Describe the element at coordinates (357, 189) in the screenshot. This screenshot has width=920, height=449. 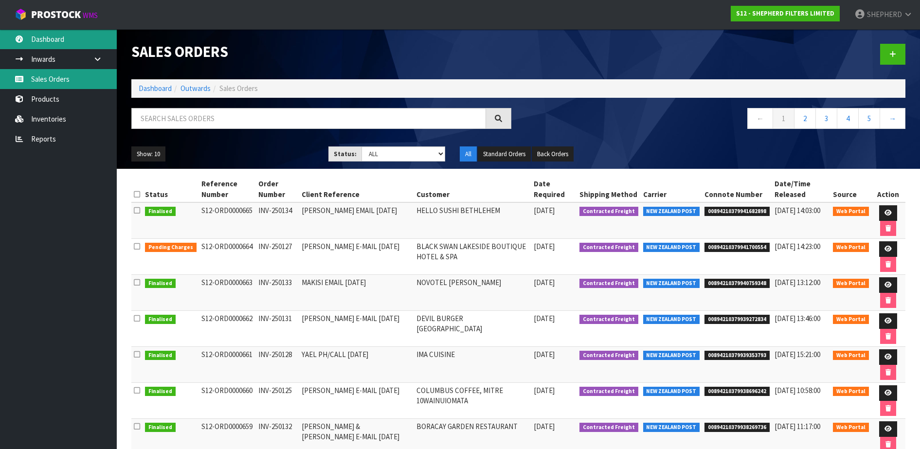
I see `th: Client Reference` at that location.